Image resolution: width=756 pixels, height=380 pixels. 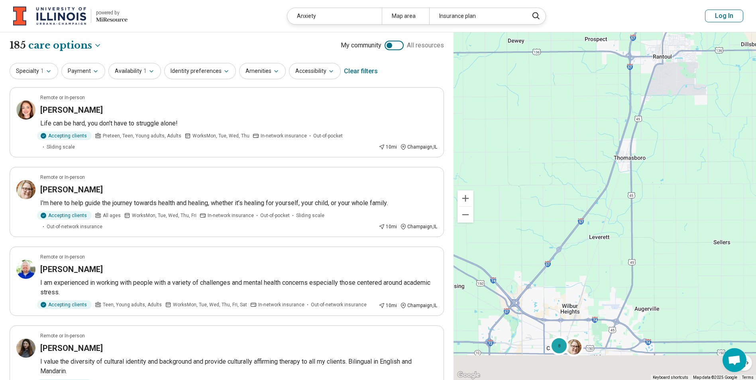 I want to click on span: Works Mon, Tue, Wed, Thu, Fri, so click(x=164, y=216).